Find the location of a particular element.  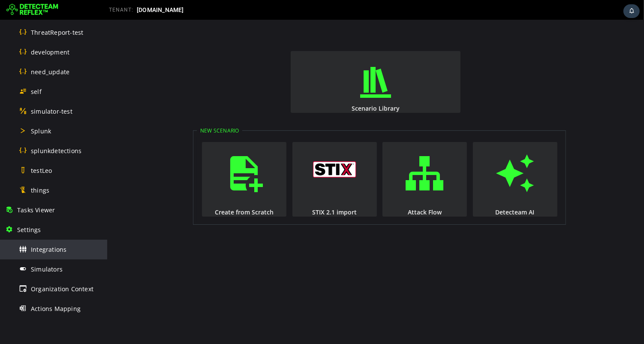

span: ThreatReport-test is located at coordinates (57, 32).